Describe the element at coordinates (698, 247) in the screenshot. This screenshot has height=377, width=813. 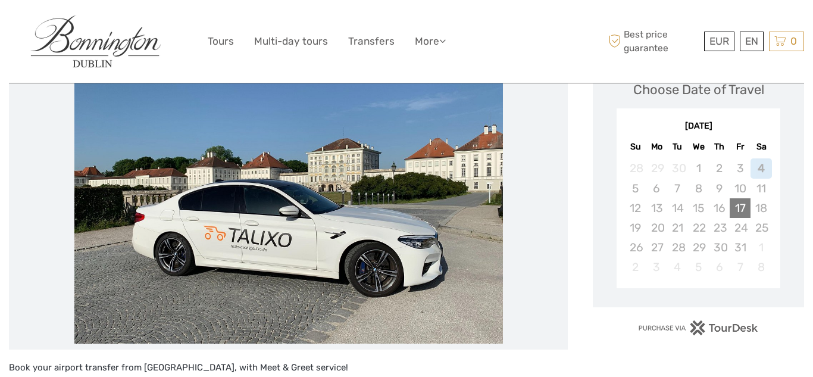
I see `div: Not available Wednesday, October 29th, 2025` at that location.